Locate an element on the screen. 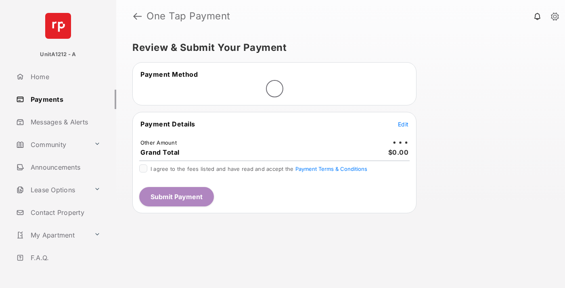  button: Edit is located at coordinates (403, 124).